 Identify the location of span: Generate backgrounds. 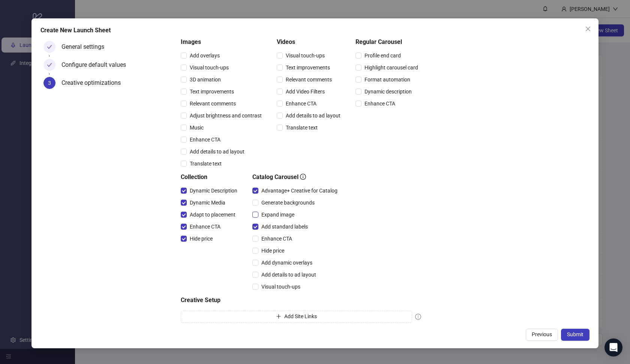
(288, 202).